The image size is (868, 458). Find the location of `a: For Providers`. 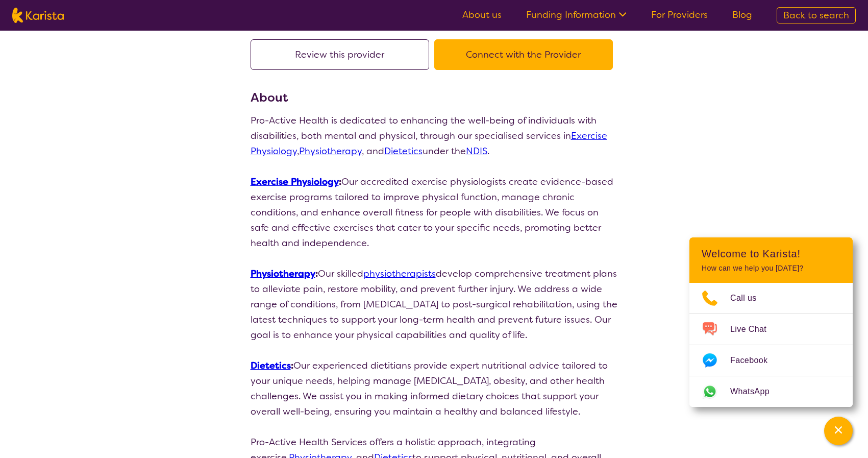

a: For Providers is located at coordinates (679, 15).